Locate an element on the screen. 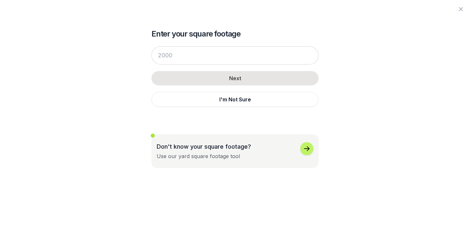 This screenshot has width=470, height=252. button: Next is located at coordinates (235, 78).